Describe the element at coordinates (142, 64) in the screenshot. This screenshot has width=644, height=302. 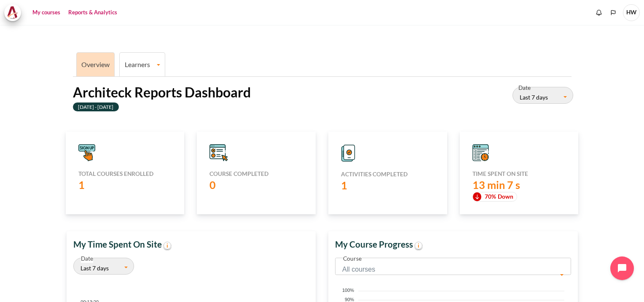
I see `a: Learners` at that location.